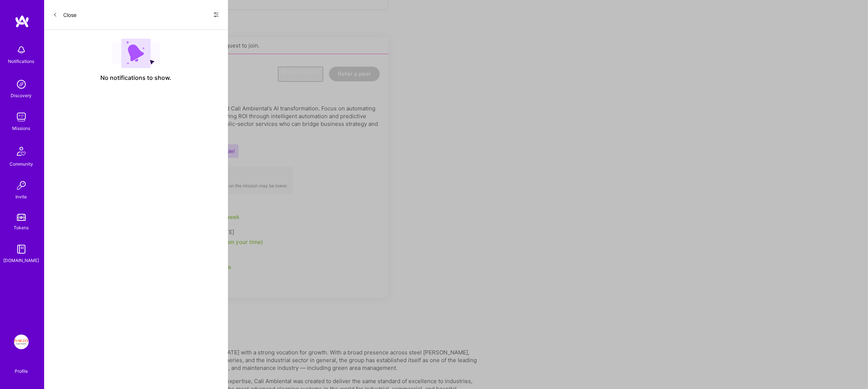 The image size is (868, 389). Describe the element at coordinates (65, 15) in the screenshot. I see `button: Close` at that location.